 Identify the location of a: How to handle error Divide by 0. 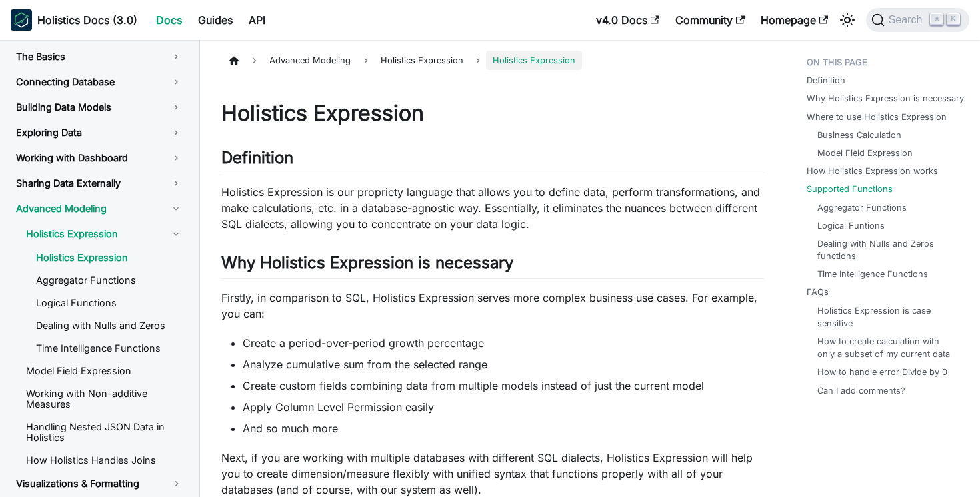
(882, 372).